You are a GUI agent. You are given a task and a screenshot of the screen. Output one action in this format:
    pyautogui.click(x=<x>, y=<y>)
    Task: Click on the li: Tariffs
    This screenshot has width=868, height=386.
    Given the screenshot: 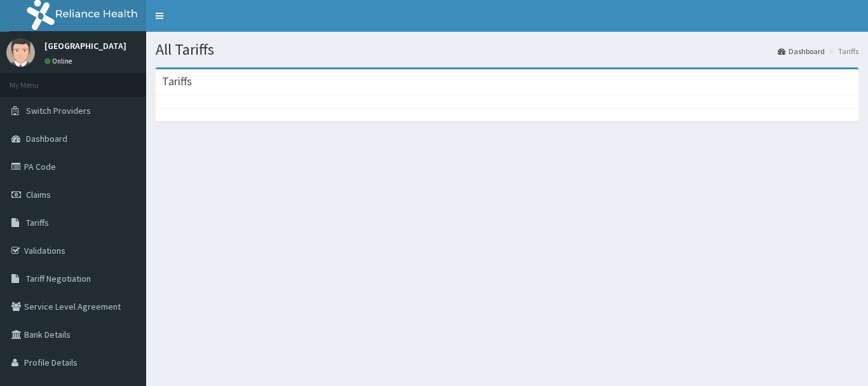 What is the action you would take?
    pyautogui.click(x=842, y=50)
    